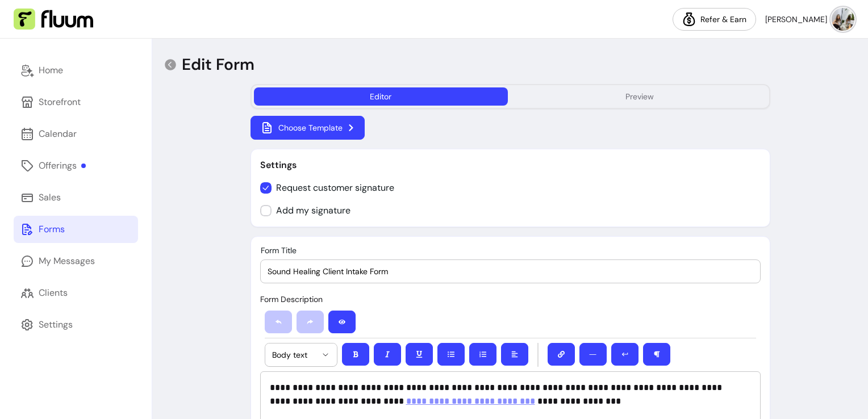  What do you see at coordinates (51, 71) in the screenshot?
I see `div: Home` at bounding box center [51, 71].